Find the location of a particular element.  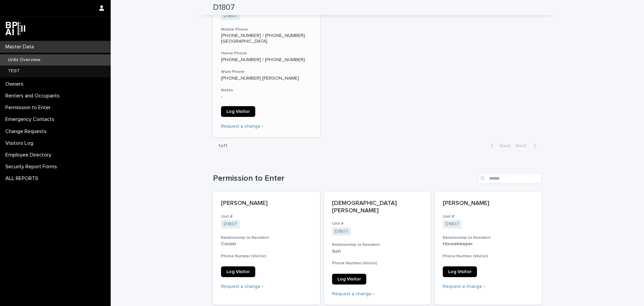

p: Owners is located at coordinates (16, 84).